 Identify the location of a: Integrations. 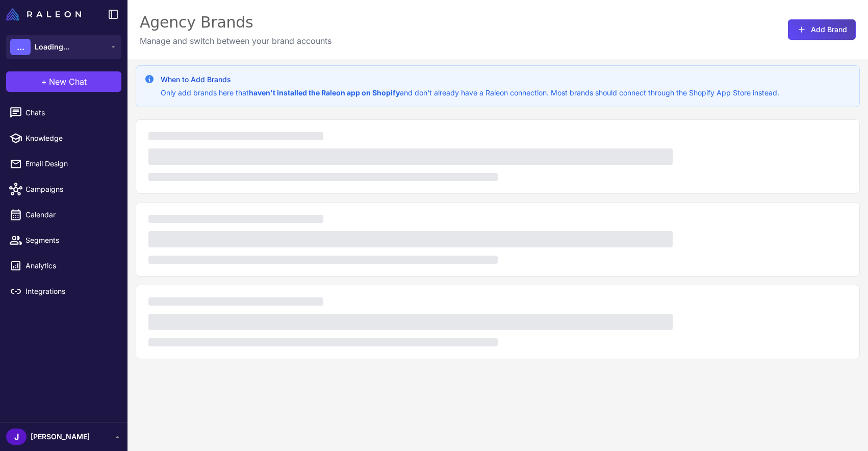
(64, 291).